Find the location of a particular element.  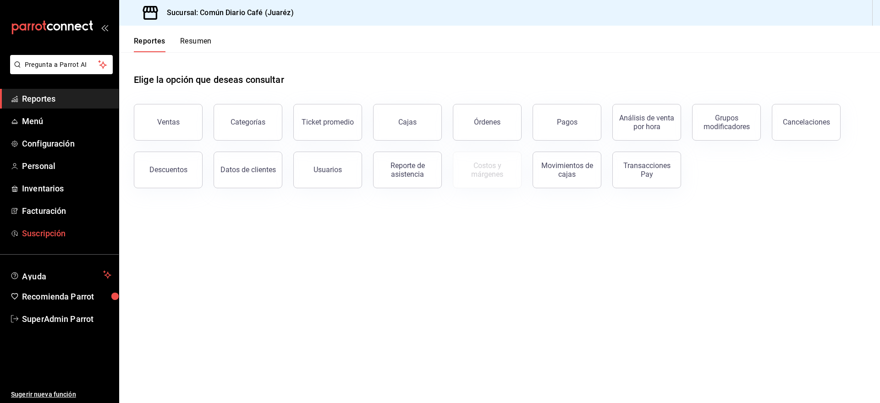

span: Recomienda Parrot is located at coordinates (66, 297).